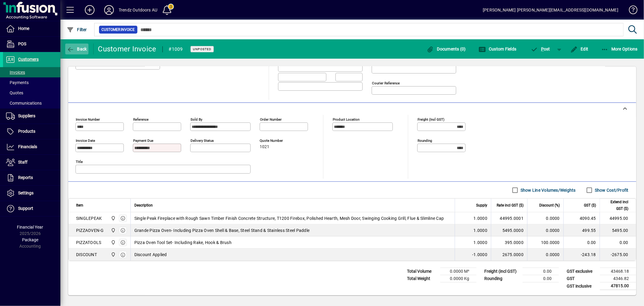  What do you see at coordinates (346, 119) in the screenshot?
I see `mat-label: Product location` at bounding box center [346, 119].